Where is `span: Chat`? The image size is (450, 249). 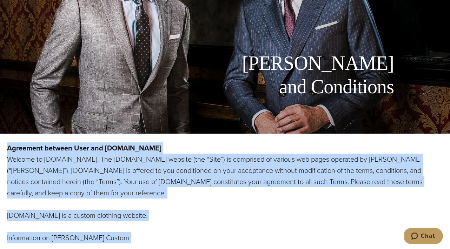
span: Chat is located at coordinates (24, 8).